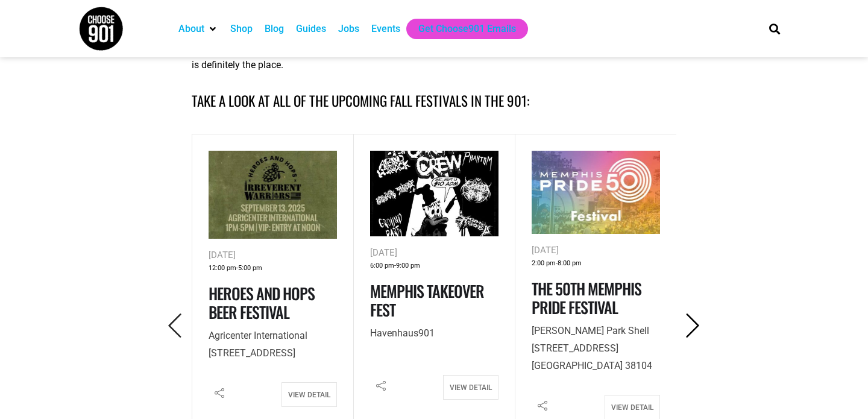  I want to click on div: Shop, so click(241, 29).